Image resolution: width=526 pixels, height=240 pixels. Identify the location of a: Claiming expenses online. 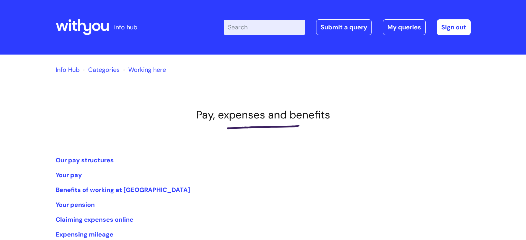
(94, 220).